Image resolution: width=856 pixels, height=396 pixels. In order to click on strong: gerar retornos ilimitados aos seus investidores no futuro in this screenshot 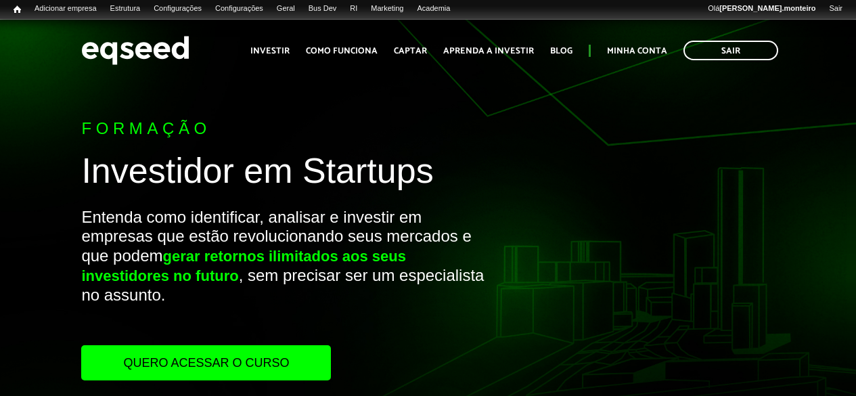, I will do `click(244, 266)`.